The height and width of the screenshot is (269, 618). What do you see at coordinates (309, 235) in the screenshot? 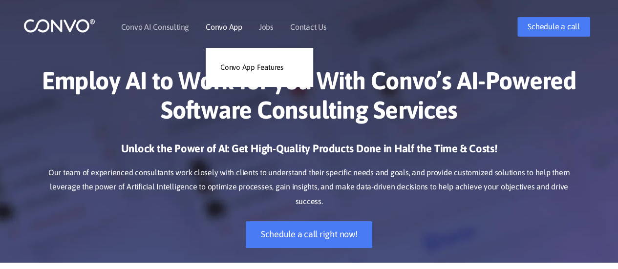
I see `a: Schedule a call right now!` at bounding box center [309, 235].